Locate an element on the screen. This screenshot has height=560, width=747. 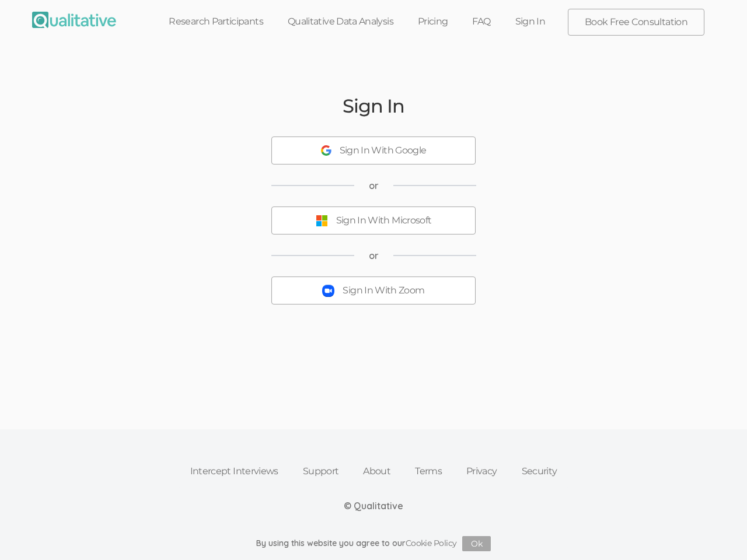
div: By using this website you agree to our is located at coordinates (373, 544).